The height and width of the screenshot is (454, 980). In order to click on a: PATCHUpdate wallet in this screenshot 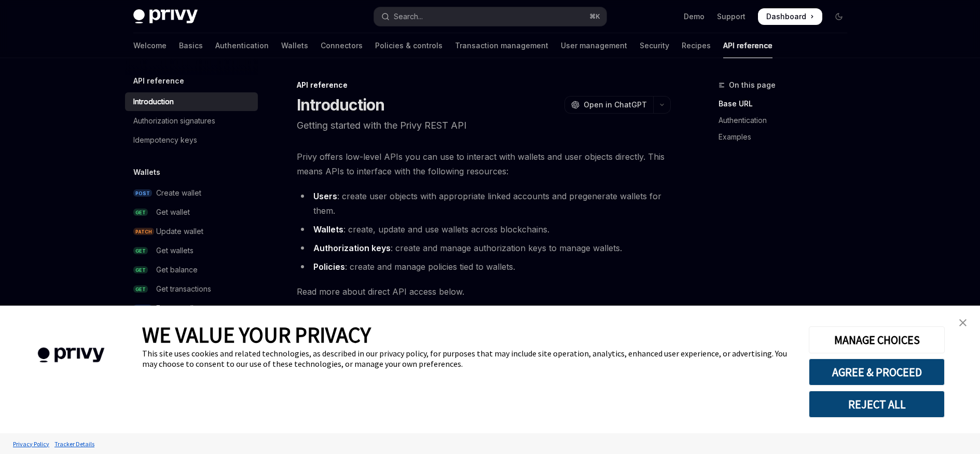, I will do `click(191, 231)`.